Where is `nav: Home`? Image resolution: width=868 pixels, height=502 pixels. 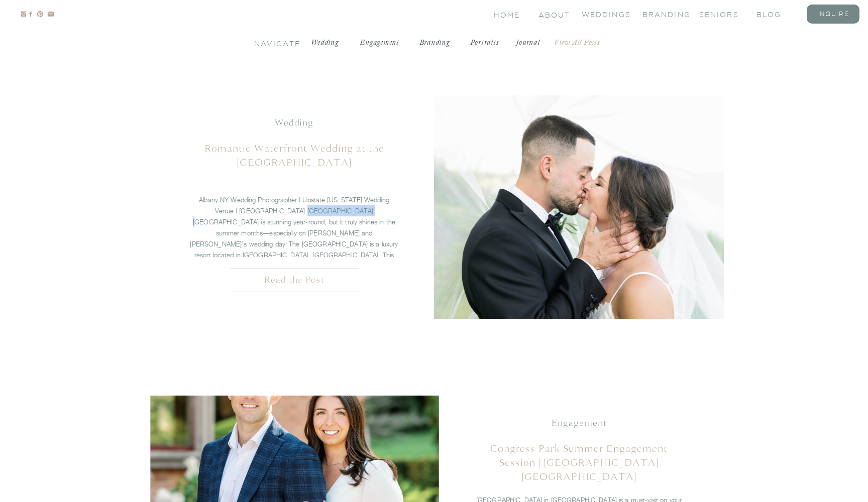
nav: Home is located at coordinates (508, 14).